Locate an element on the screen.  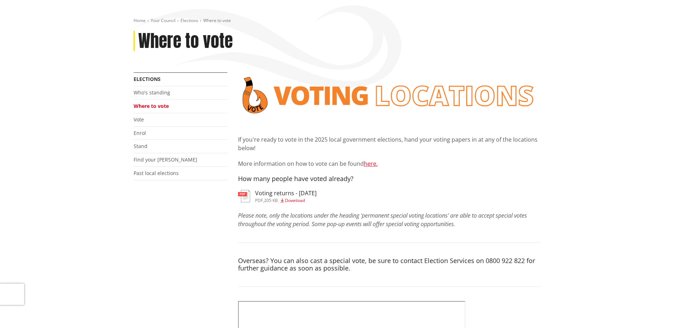
a: Past local elections is located at coordinates (156, 173).